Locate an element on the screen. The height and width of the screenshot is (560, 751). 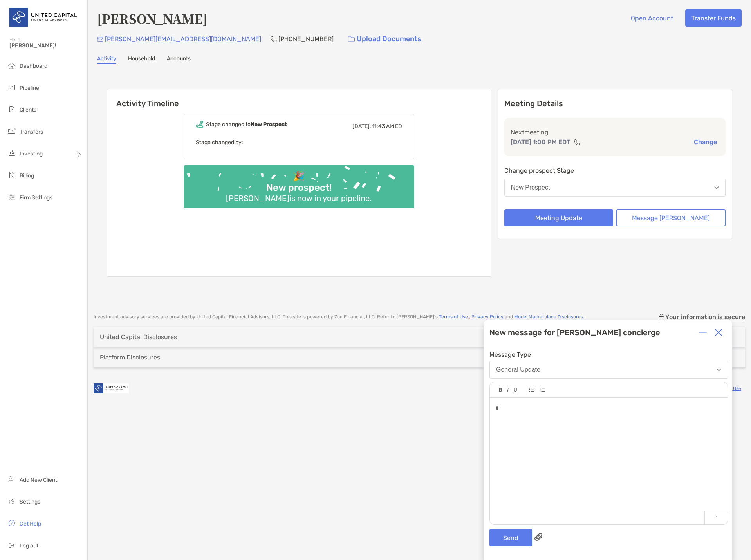
span: 11:43 AM ED is located at coordinates (386, 126).